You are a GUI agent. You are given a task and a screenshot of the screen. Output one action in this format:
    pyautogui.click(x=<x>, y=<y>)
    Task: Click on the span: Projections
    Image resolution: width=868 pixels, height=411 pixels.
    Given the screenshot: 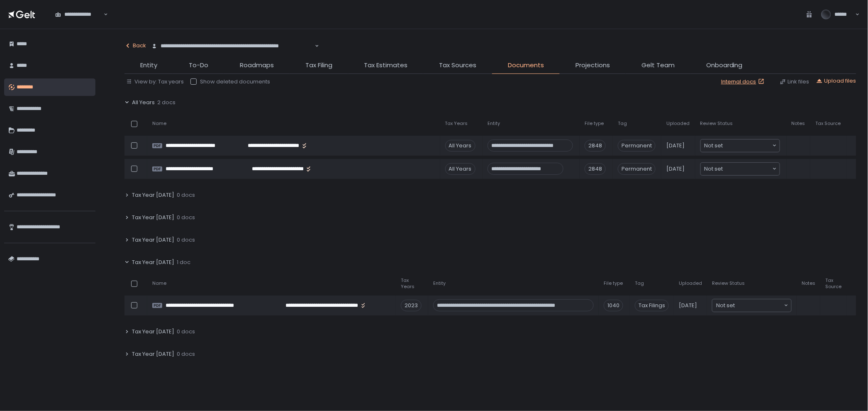 What is the action you would take?
    pyautogui.click(x=592, y=65)
    